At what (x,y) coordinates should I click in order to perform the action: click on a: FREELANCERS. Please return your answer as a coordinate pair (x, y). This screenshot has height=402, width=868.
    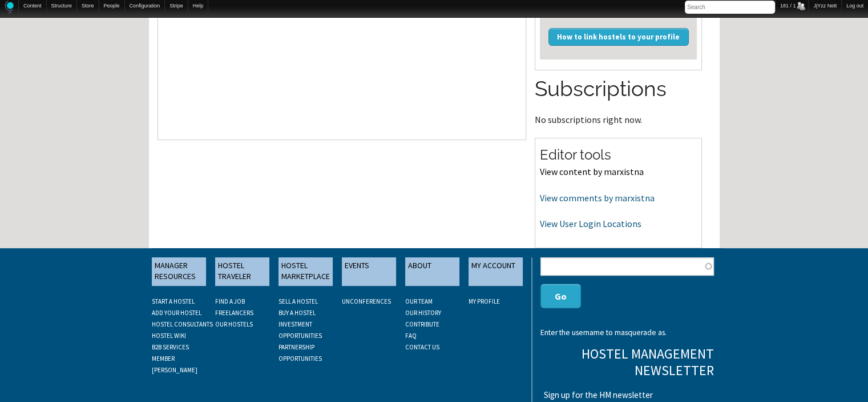
    Looking at the image, I should click on (234, 313).